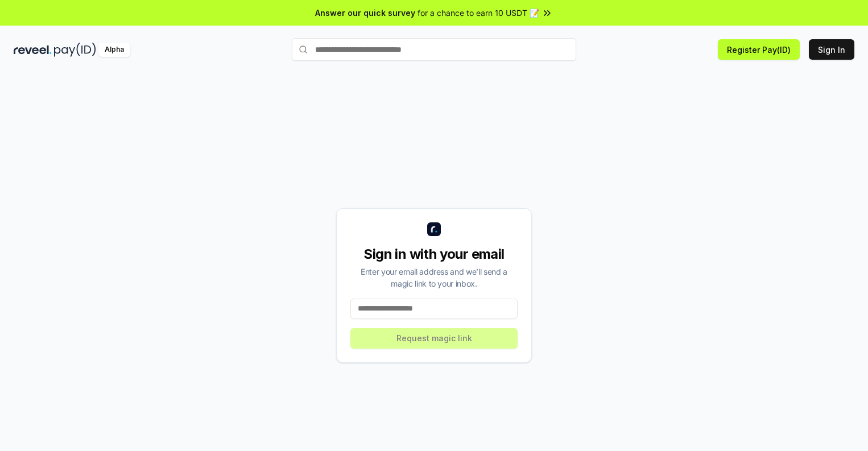 This screenshot has width=868, height=451. Describe the element at coordinates (365, 13) in the screenshot. I see `span: Answer our quick survey` at that location.